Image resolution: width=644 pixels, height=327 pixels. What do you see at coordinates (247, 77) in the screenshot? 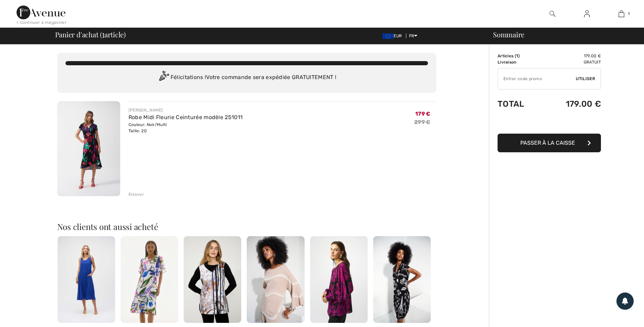
I see `div: Félicitations ! Votre commande sera expédiée GRATUITEMENT !` at bounding box center [247, 77].